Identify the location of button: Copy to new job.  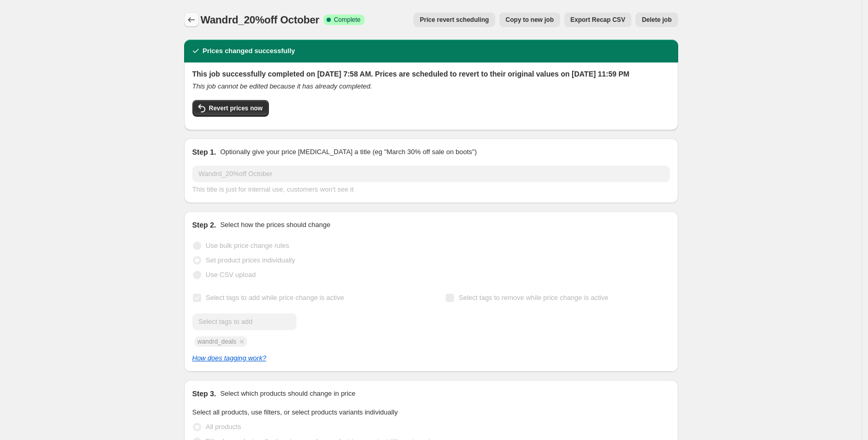
(529, 20).